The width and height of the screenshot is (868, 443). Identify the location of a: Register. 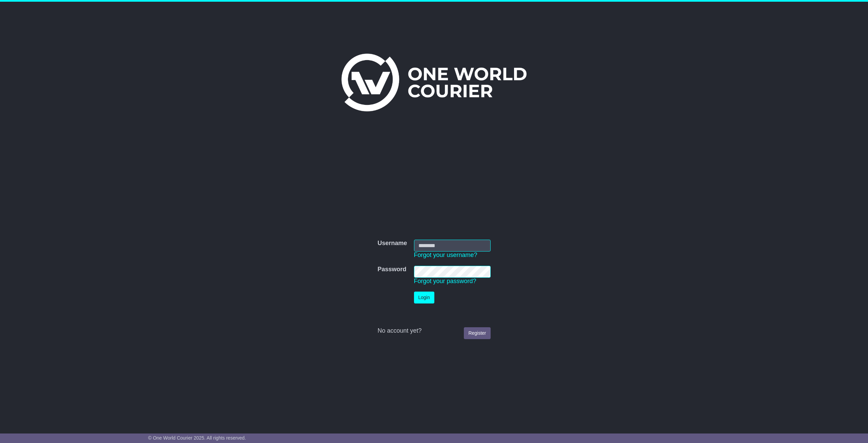
(477, 333).